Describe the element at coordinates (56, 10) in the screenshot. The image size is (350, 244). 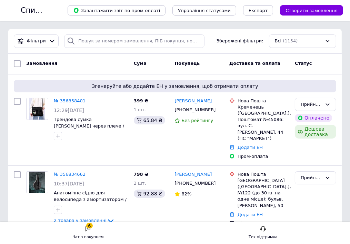
I see `h1: Список замовлень` at that location.